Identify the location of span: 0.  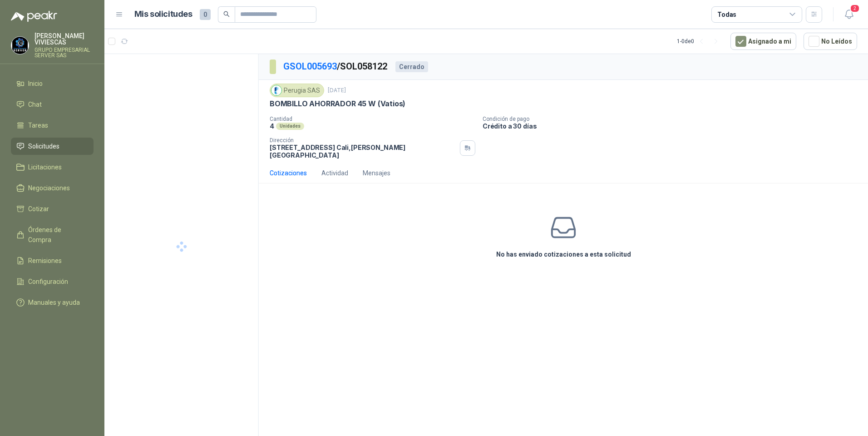
(205, 14).